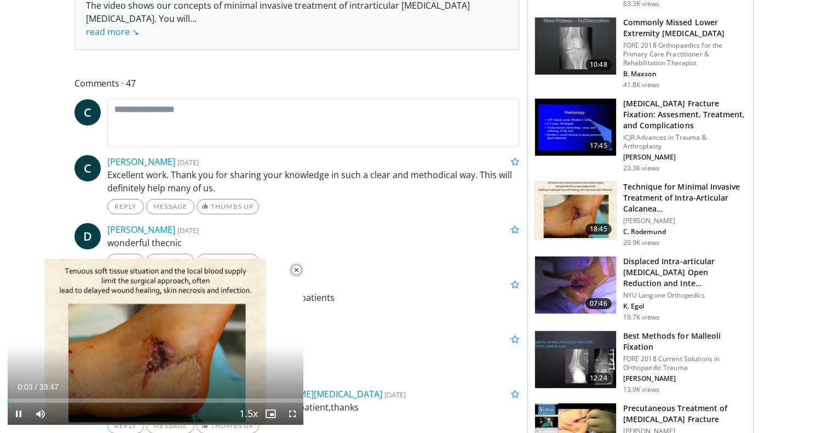 The width and height of the screenshot is (828, 433). I want to click on span: Comments 47, so click(297, 83).